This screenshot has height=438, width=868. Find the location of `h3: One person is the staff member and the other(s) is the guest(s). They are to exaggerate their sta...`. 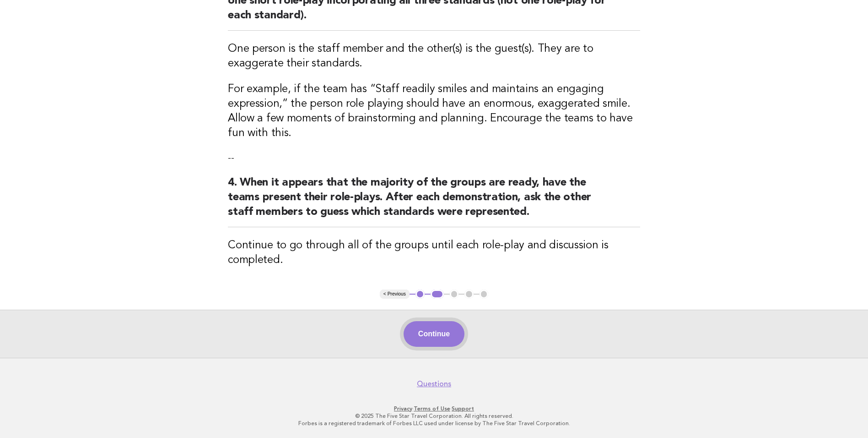

h3: One person is the staff member and the other(s) is the guest(s). They are to exaggerate their sta... is located at coordinates (434, 56).